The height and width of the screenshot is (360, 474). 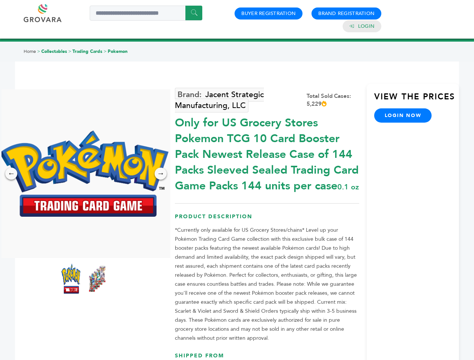 I want to click on input: Search a product or brand..., so click(x=146, y=13).